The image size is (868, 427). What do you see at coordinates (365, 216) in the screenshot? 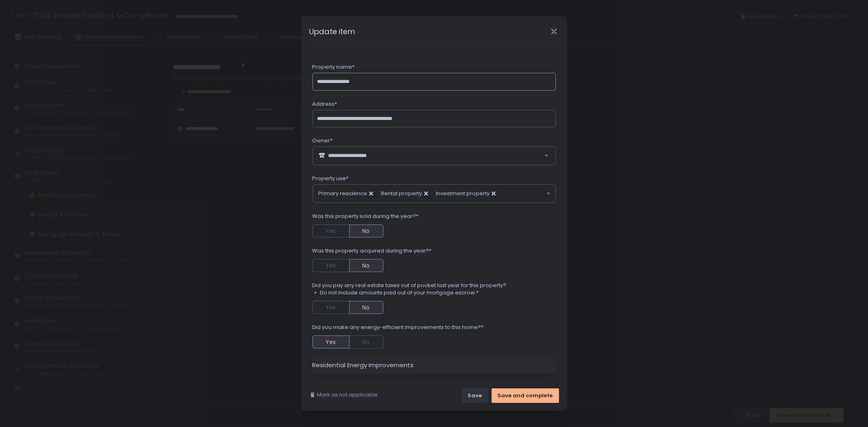
I see `span: Was this property sold during the year?*` at bounding box center [365, 216].